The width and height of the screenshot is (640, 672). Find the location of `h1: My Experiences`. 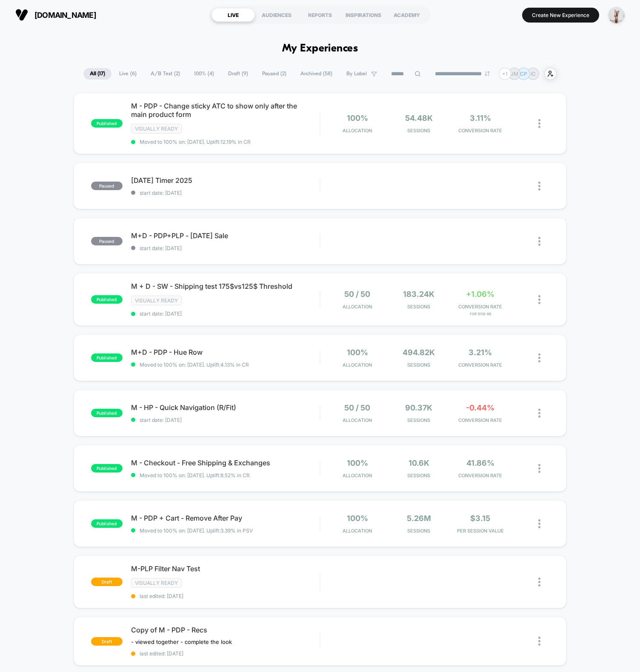

h1: My Experiences is located at coordinates (320, 48).